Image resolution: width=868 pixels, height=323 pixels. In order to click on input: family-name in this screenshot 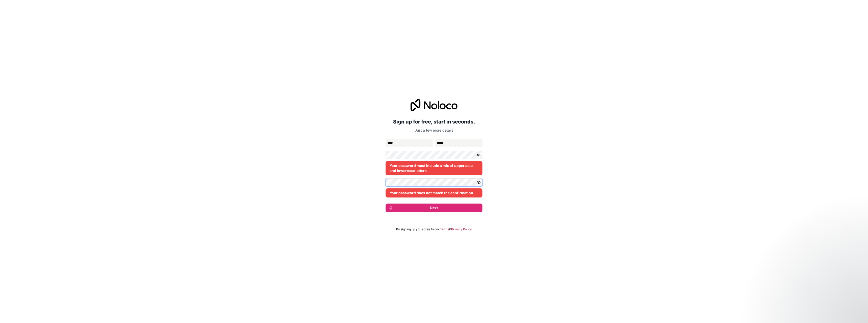, I will do `click(459, 143)`.